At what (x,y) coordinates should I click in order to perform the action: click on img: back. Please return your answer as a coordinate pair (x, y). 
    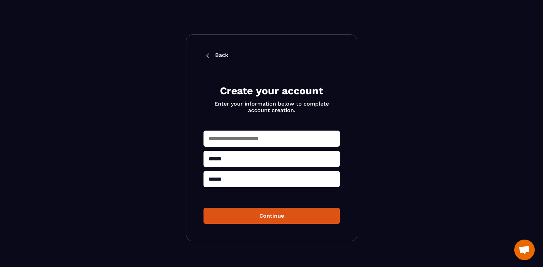
    Looking at the image, I should click on (208, 56).